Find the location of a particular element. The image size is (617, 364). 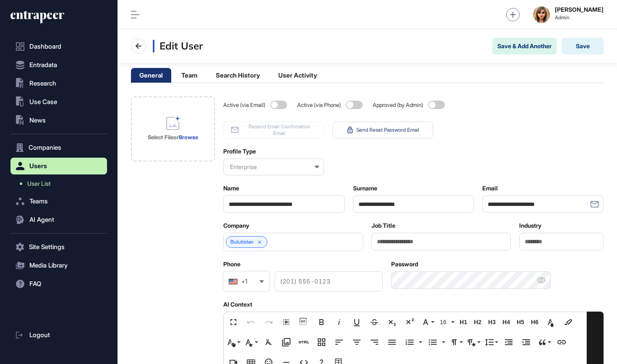

button: Fullscreen is located at coordinates (233, 322).